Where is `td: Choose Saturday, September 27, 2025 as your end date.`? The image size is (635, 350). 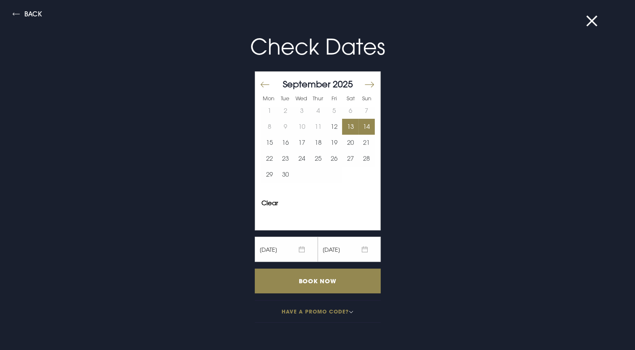 td: Choose Saturday, September 27, 2025 as your end date. is located at coordinates (350, 159).